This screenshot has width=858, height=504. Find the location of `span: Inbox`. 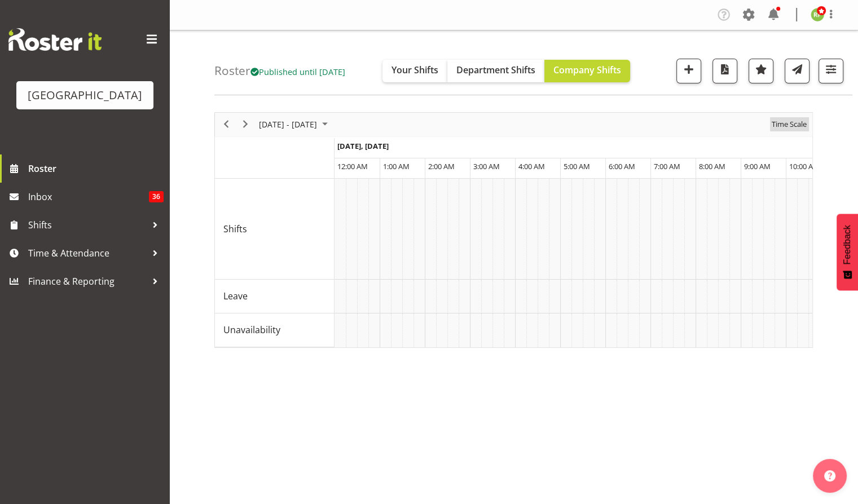

span: Inbox is located at coordinates (89, 197).